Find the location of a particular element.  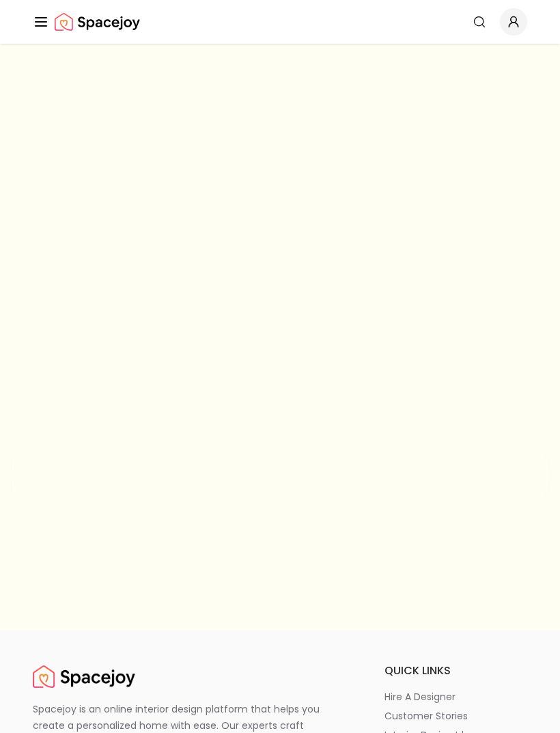

p: customer stories is located at coordinates (426, 716).